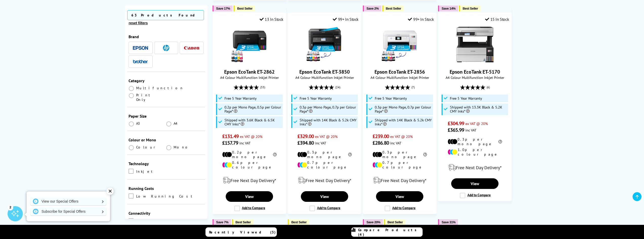 Image resolution: width=644 pixels, height=239 pixels. I want to click on div: 15 In Stock, so click(497, 19).